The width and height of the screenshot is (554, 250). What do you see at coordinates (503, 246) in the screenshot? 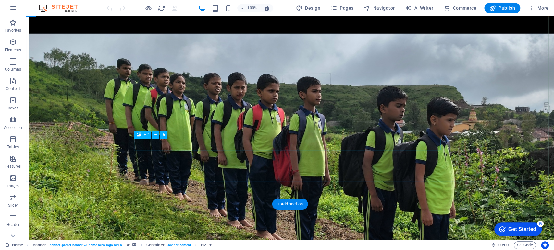
I see `span: 00 00` at bounding box center [503, 246].